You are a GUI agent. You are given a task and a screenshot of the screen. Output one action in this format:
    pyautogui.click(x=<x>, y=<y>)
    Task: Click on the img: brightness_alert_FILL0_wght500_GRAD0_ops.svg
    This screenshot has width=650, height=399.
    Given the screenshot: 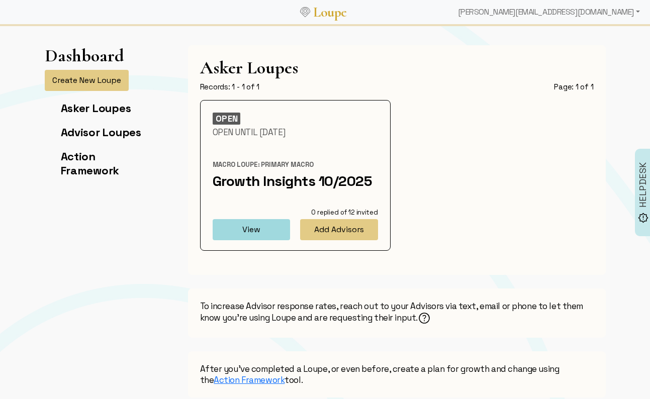 What is the action you would take?
    pyautogui.click(x=643, y=218)
    